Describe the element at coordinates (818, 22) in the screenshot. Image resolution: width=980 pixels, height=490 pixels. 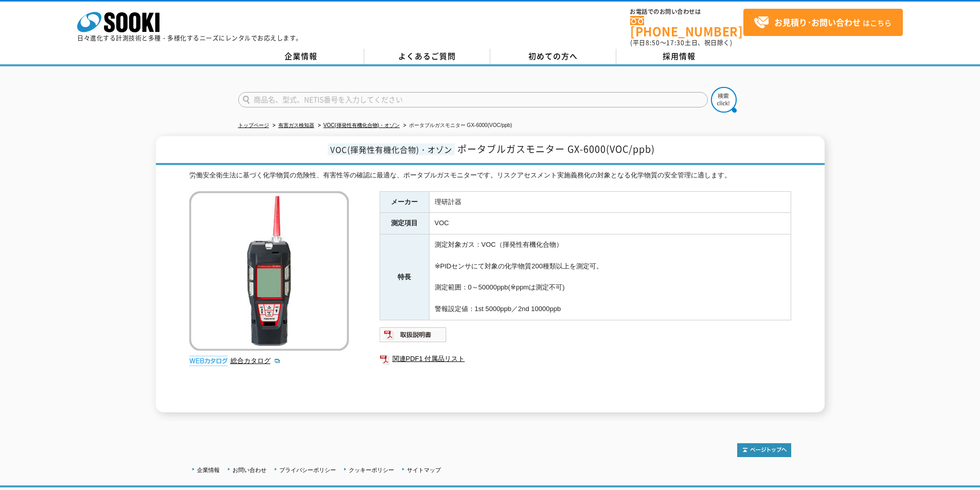
I see `strong: お見積り･お問い合わせ` at that location.